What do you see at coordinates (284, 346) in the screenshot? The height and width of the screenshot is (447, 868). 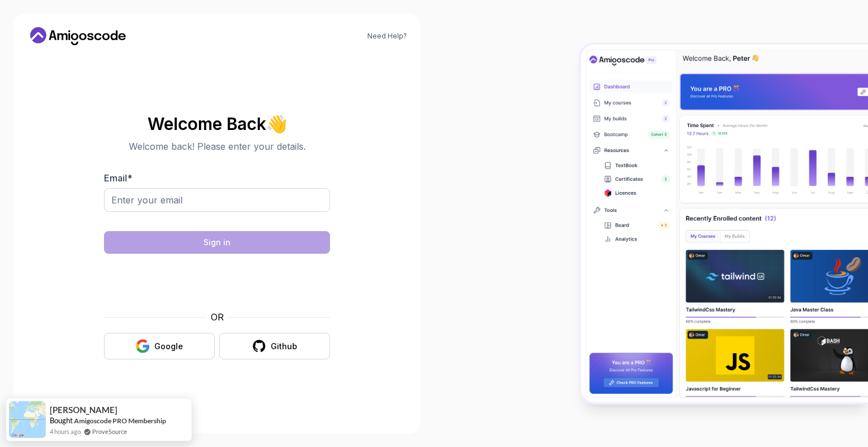 I see `div: Github` at bounding box center [284, 346].